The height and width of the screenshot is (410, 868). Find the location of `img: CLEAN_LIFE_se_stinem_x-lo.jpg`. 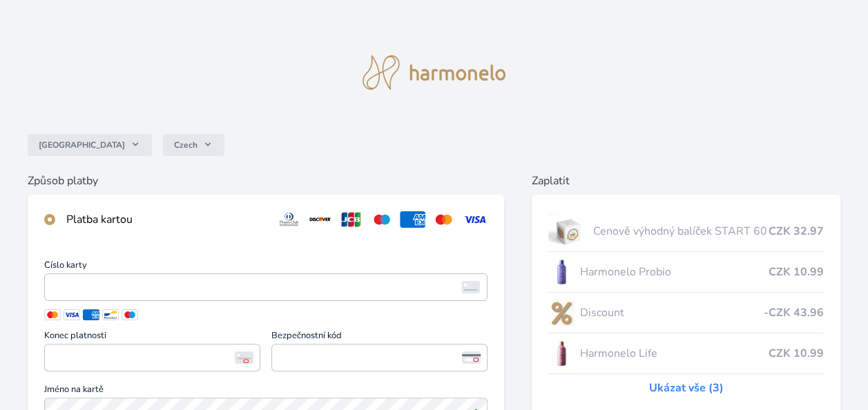

img: CLEAN_LIFE_se_stinem_x-lo.jpg is located at coordinates (561, 353).